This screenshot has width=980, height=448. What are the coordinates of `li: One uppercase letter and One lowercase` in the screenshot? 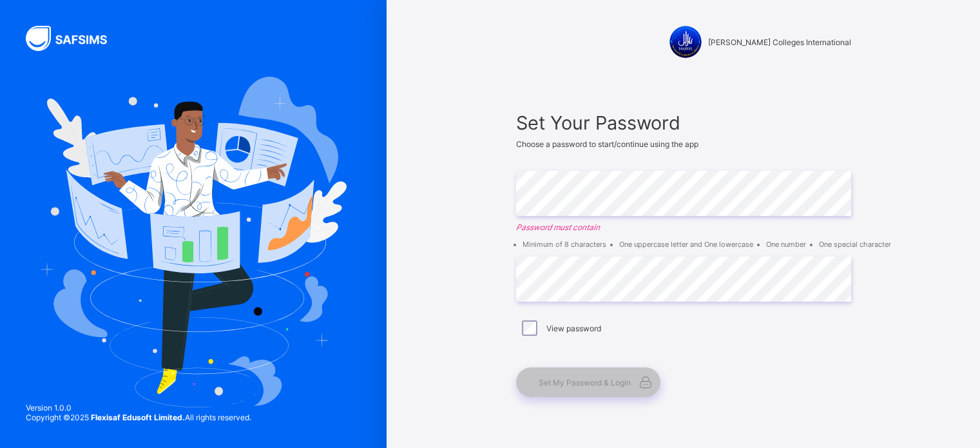 It's located at (686, 244).